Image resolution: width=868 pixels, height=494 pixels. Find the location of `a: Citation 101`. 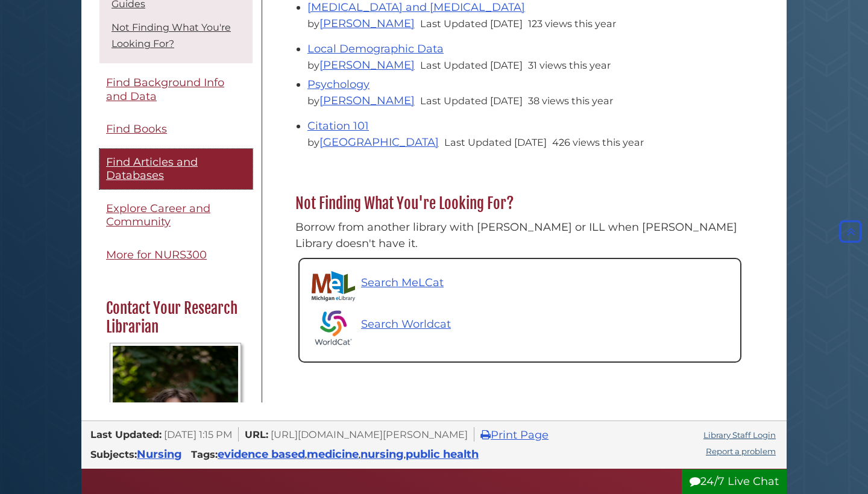

a: Citation 101 is located at coordinates (338, 126).